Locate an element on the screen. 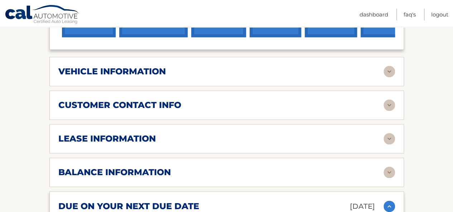 The width and height of the screenshot is (453, 212). h2: lease information is located at coordinates (107, 139).